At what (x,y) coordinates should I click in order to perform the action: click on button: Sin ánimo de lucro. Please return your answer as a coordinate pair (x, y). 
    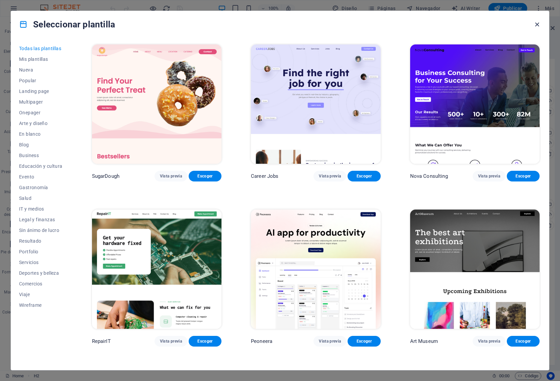
    Looking at the image, I should click on (41, 230).